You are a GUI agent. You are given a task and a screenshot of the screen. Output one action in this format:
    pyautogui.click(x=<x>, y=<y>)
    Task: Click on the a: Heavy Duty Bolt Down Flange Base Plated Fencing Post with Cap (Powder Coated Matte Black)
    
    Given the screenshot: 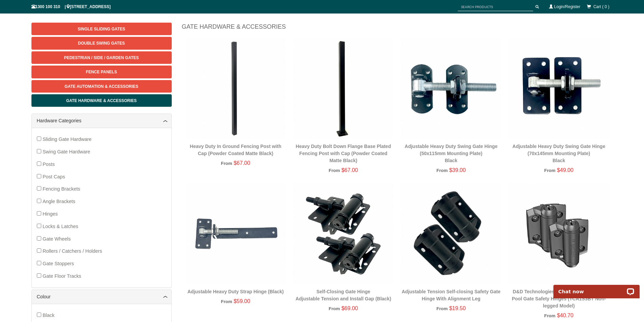 What is the action you would take?
    pyautogui.click(x=343, y=153)
    